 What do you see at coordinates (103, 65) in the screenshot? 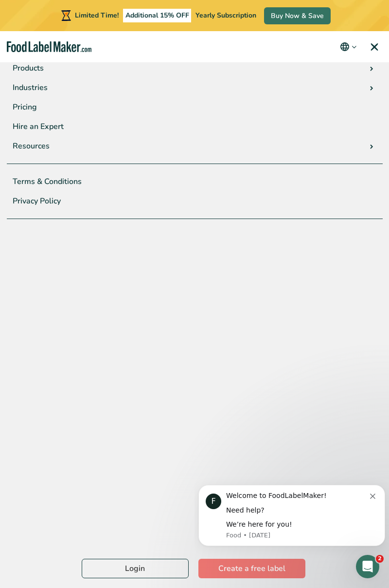
I see `p: Message from Food, sent 2d ago` at bounding box center [103, 65].